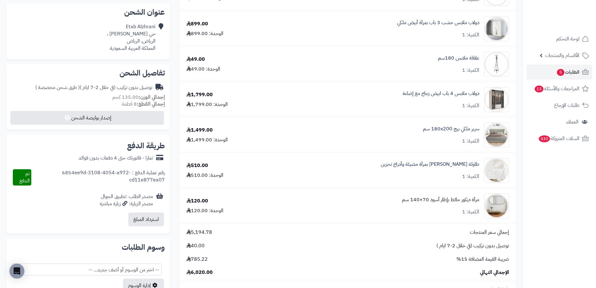  Describe the element at coordinates (203, 69) in the screenshot. I see `div: الوحدة: 49.00` at that location.